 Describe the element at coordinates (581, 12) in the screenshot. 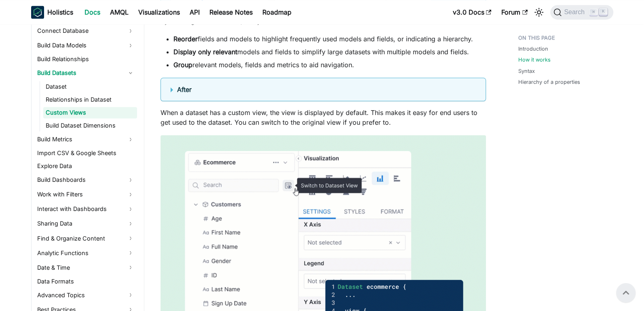

I see `button: Search (Command+K)` at that location.